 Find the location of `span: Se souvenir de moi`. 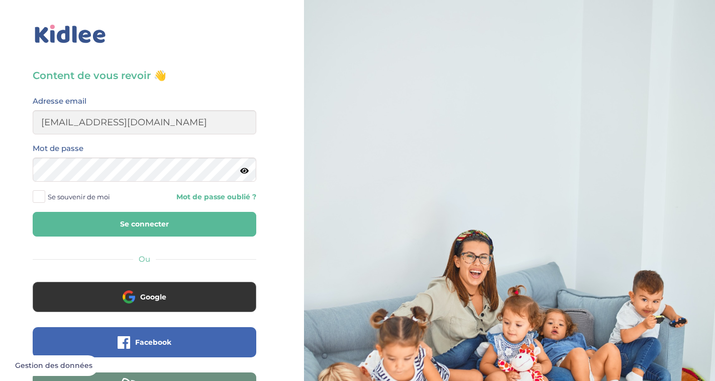

span: Se souvenir de moi is located at coordinates (79, 197).